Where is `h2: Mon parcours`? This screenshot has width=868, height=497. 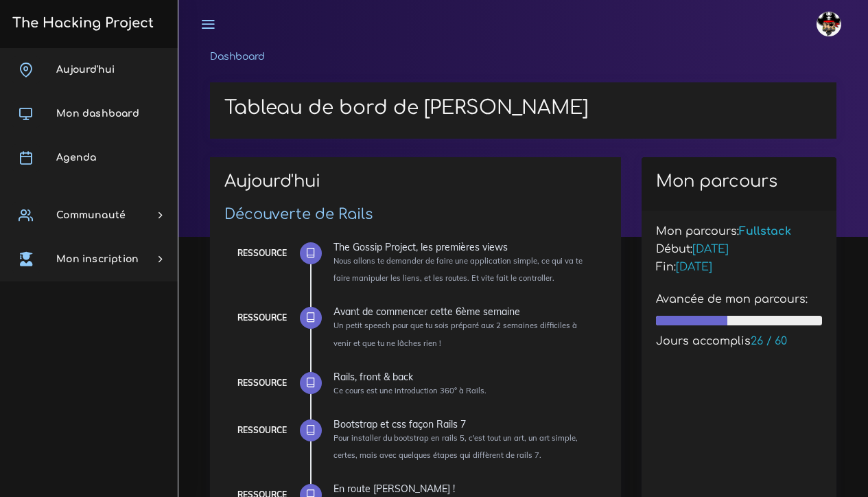
h2: Mon parcours is located at coordinates (739, 181).